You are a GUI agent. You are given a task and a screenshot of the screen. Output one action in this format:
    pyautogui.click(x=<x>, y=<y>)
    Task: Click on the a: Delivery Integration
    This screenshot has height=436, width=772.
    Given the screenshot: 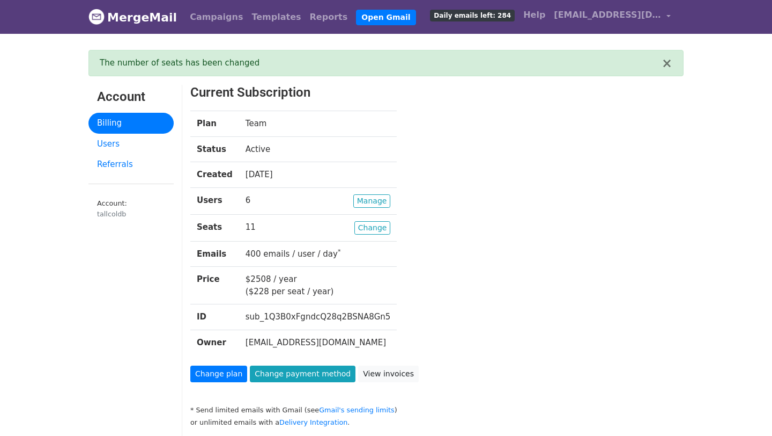 What is the action you would take?
    pyautogui.click(x=313, y=422)
    